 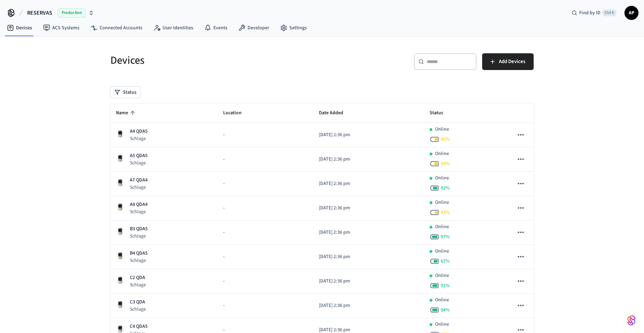 What do you see at coordinates (631, 320) in the screenshot?
I see `img: SeamLogoGradient.69752ec5.svg` at bounding box center [631, 320].